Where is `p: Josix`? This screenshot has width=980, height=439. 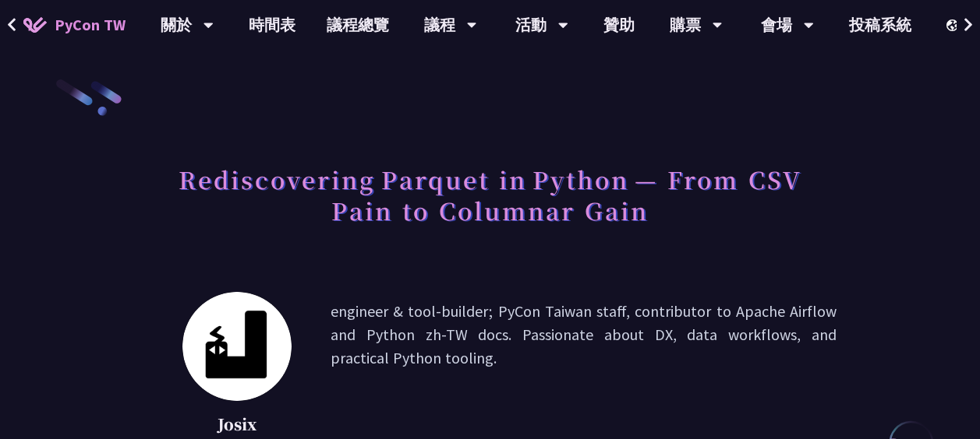
p: Josix is located at coordinates (237, 424).